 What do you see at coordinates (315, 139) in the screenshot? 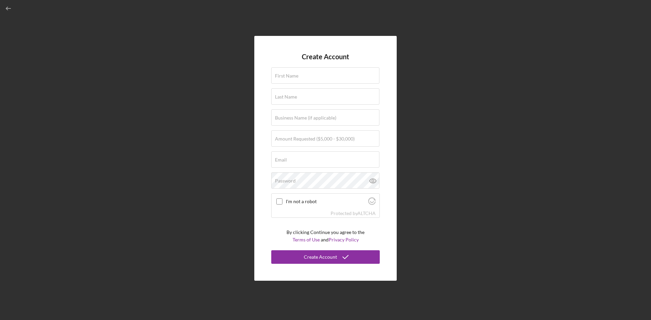
I see `label: Amount Requested ($5,000 - $30,000)` at bounding box center [315, 139].